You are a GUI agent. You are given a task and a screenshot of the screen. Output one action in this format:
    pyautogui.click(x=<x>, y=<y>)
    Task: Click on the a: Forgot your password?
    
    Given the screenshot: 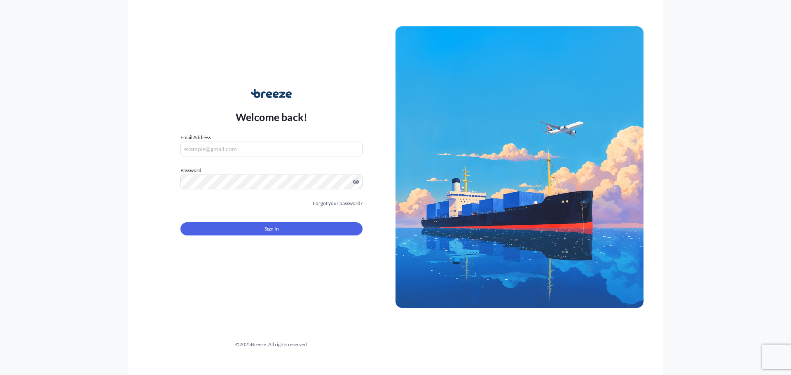 What is the action you would take?
    pyautogui.click(x=337, y=204)
    